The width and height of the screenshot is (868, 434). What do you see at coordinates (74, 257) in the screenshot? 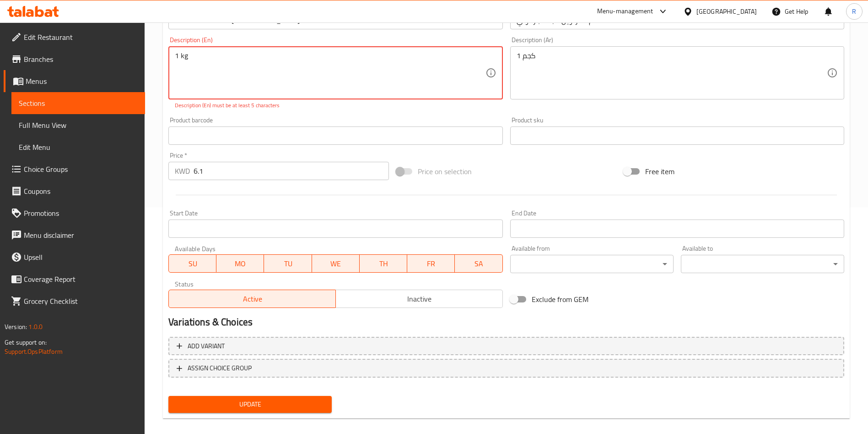
I see `a: Upsell` at bounding box center [74, 257].